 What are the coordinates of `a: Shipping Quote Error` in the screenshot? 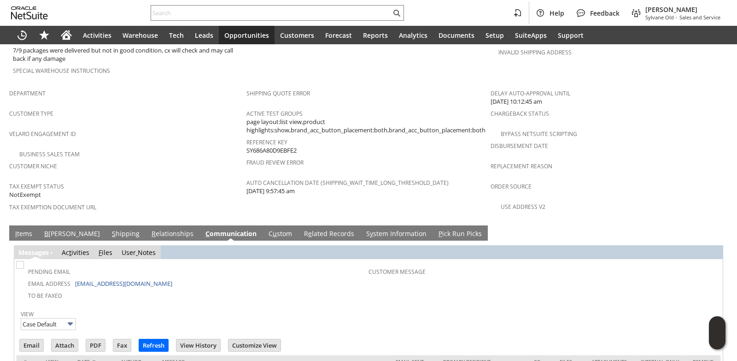 It's located at (278, 93).